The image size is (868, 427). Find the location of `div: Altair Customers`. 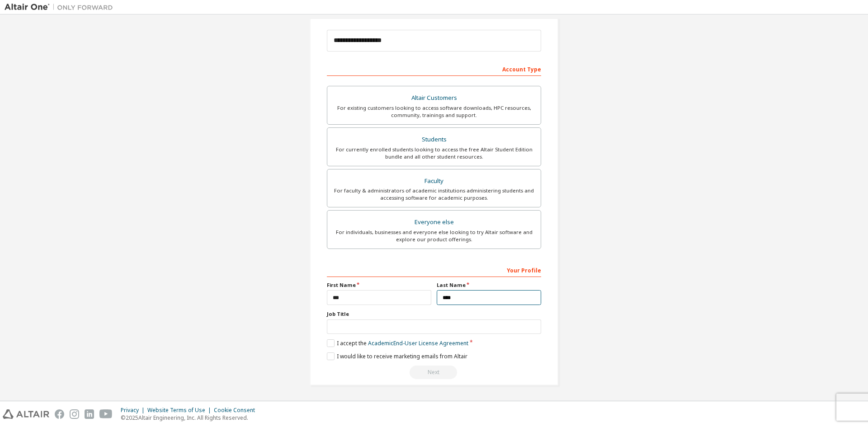

div: Altair Customers is located at coordinates (434, 98).